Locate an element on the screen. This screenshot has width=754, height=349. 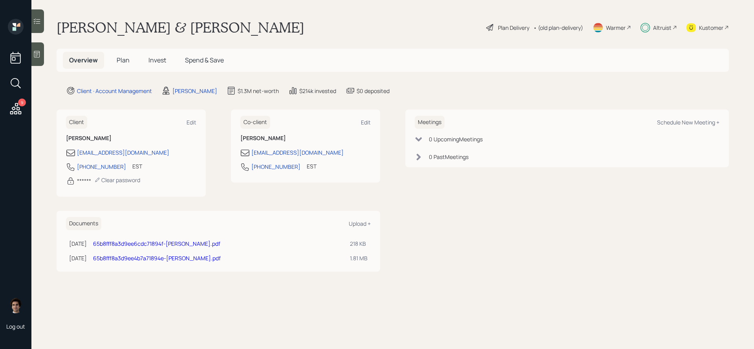
span: Spend & Save is located at coordinates (204, 60).